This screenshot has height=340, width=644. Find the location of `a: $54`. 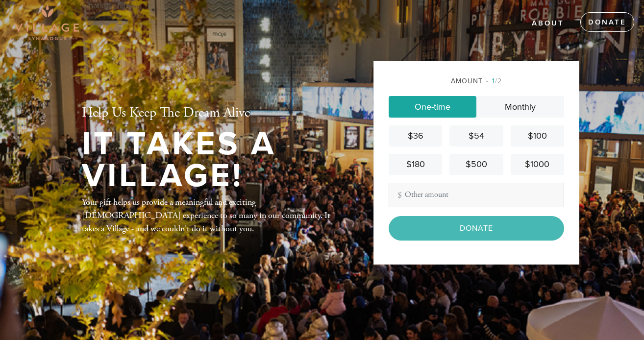

a: $54 is located at coordinates (476, 136).